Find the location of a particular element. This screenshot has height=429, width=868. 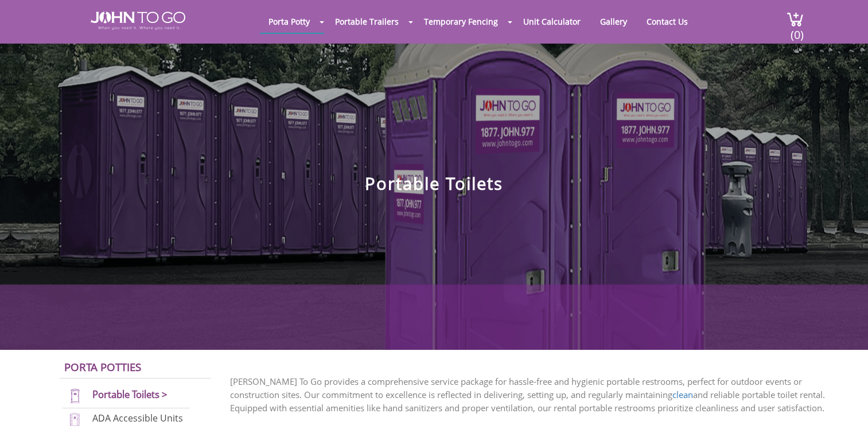

button: Live Chat is located at coordinates (845, 406).